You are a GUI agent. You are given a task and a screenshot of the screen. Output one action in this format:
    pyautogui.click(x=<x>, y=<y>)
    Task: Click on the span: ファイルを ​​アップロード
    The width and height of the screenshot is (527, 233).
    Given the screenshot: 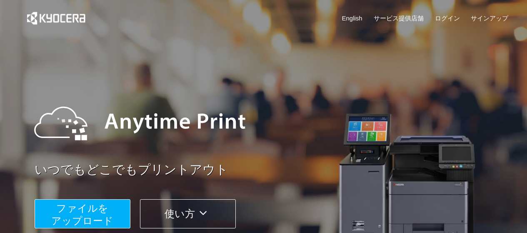 What is the action you would take?
    pyautogui.click(x=82, y=214)
    